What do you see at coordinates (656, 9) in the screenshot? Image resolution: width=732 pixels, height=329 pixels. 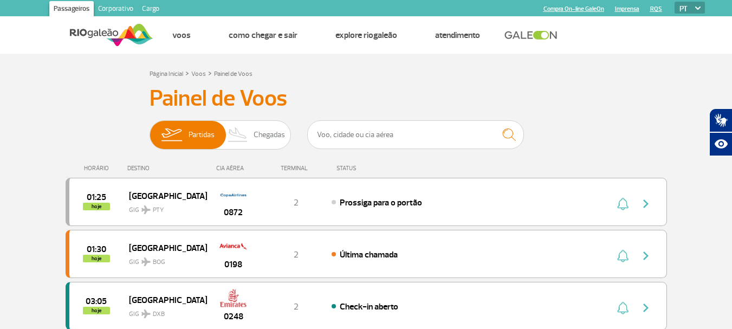 I see `a: RQS` at bounding box center [656, 9].